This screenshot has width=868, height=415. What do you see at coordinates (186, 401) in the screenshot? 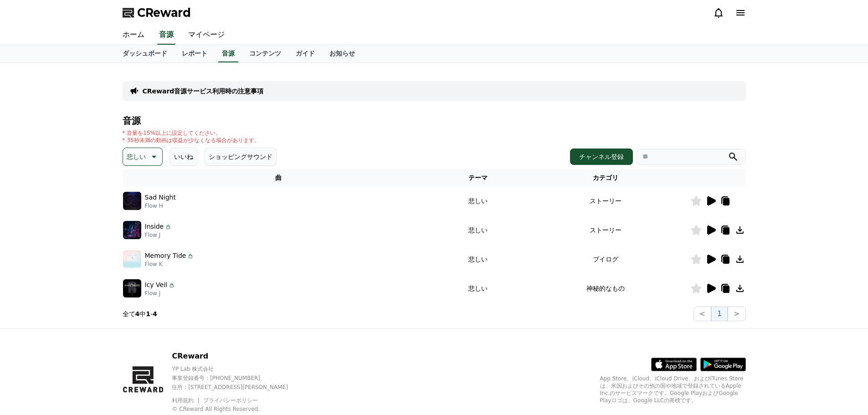
I see `a: 利用規約` at bounding box center [186, 401].